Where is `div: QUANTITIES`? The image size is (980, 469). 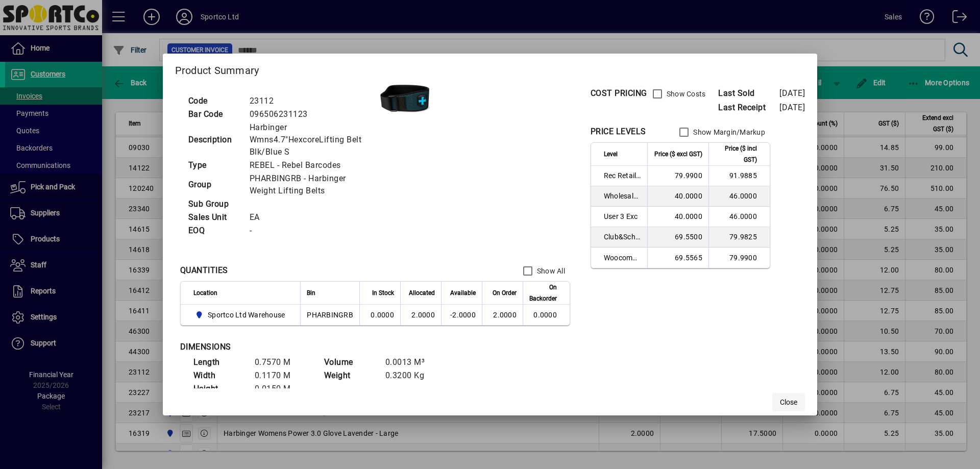
div: QUANTITIES is located at coordinates (204, 271).